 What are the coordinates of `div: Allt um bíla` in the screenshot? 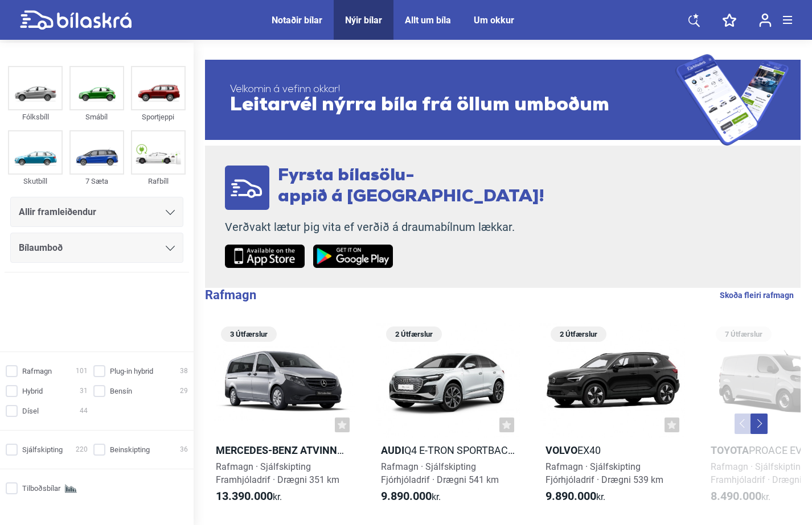 It's located at (428, 20).